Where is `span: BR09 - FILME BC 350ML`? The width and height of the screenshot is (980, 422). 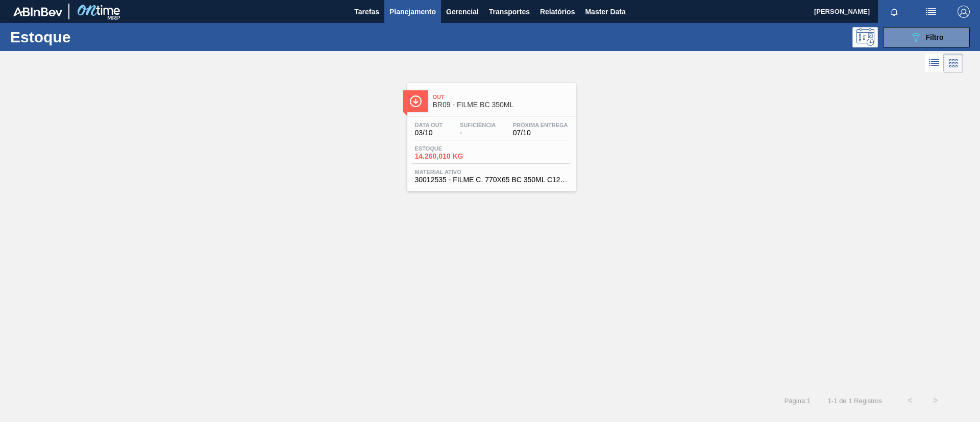
span: BR09 - FILME BC 350ML is located at coordinates (502, 104).